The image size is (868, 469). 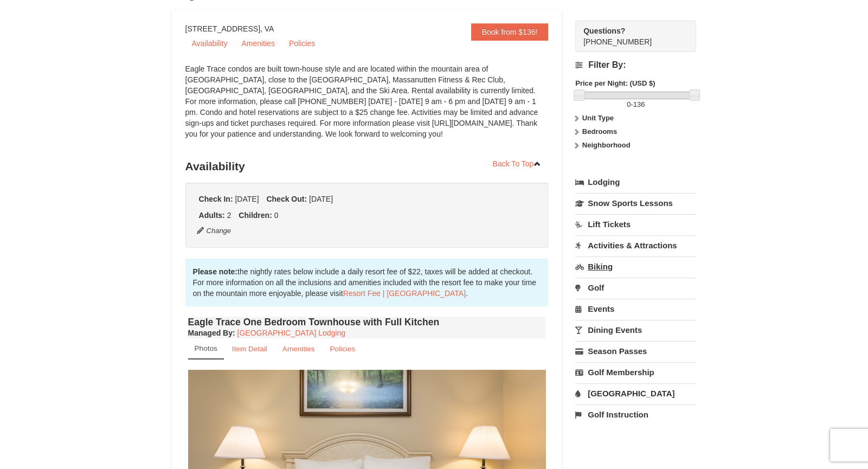 I want to click on h3: Availability, so click(x=367, y=167).